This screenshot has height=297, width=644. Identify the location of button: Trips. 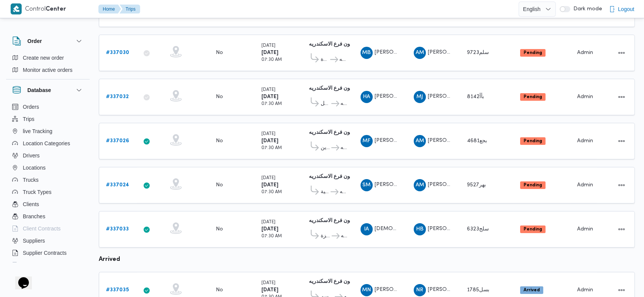
(130, 9).